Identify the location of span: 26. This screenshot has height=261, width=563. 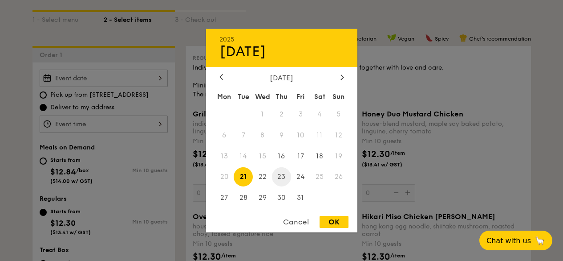
(339, 176).